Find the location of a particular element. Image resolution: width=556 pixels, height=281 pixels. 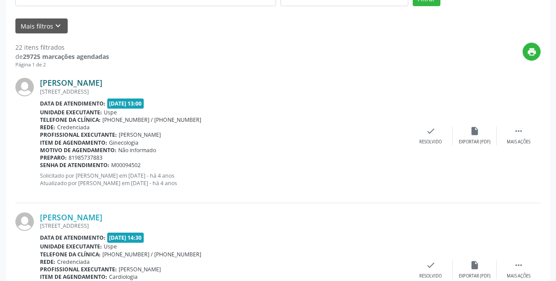

i: print is located at coordinates (532, 52).